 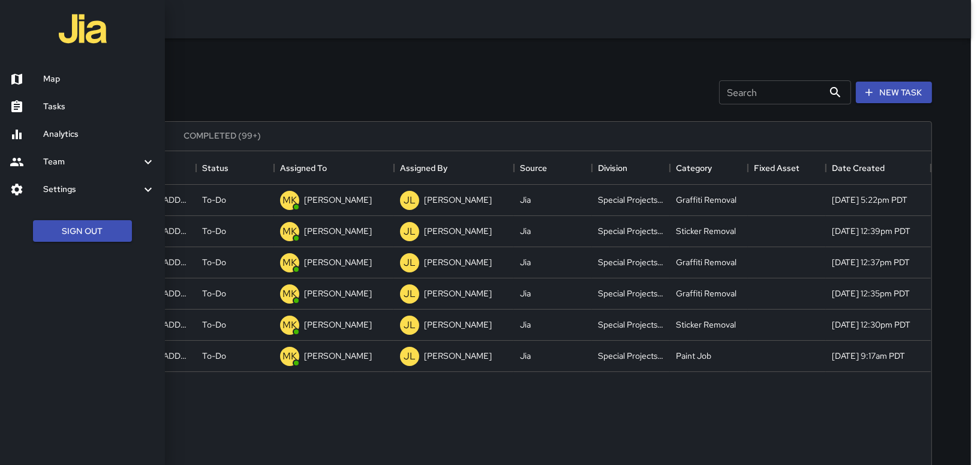 What do you see at coordinates (92, 190) in the screenshot?
I see `h6: Settings` at bounding box center [92, 190].